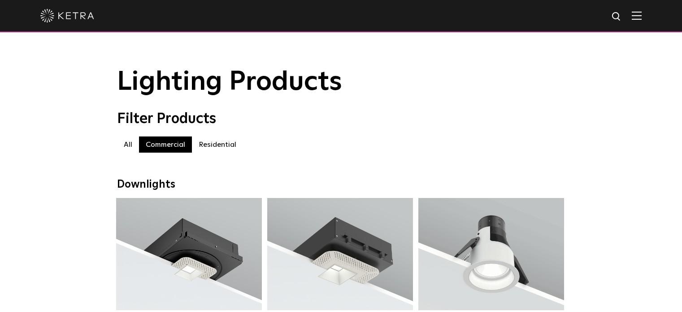 This screenshot has width=682, height=312. I want to click on img: Hamburger%20Nav.svg, so click(637, 15).